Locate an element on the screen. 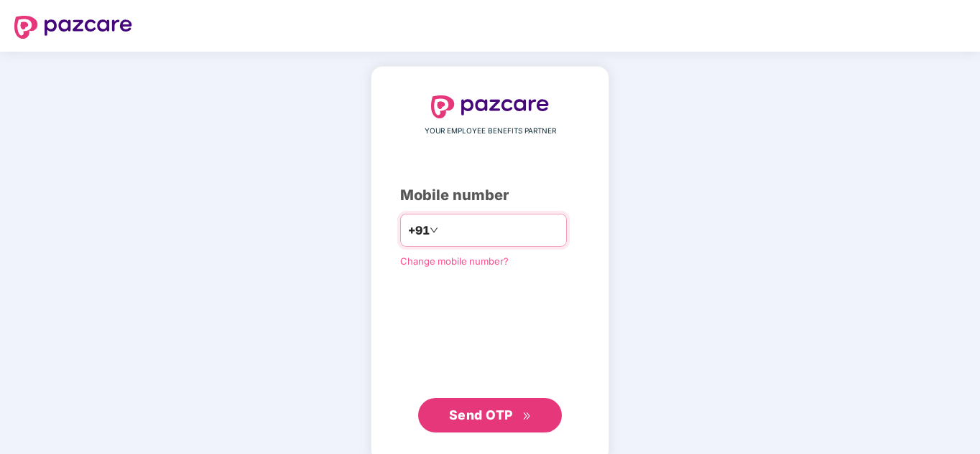  span: YOUR EMPLOYEE BENEFITS PARTNER is located at coordinates (490, 131).